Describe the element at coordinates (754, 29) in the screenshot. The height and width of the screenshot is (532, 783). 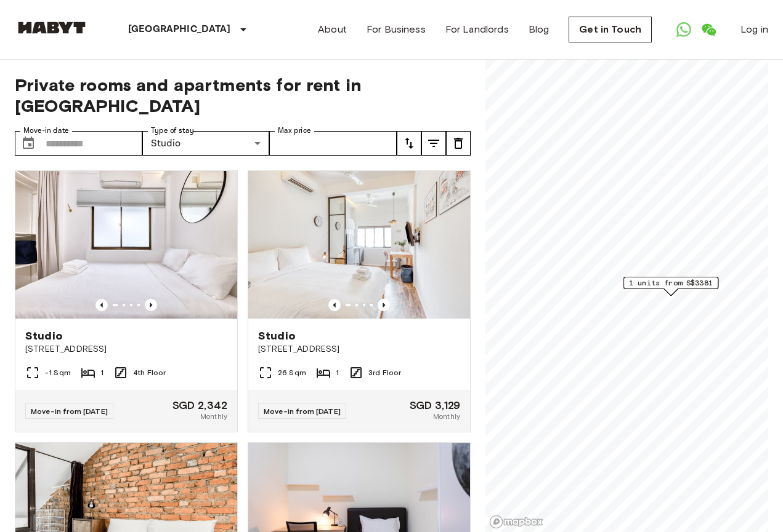
I see `a: Log in` at that location.